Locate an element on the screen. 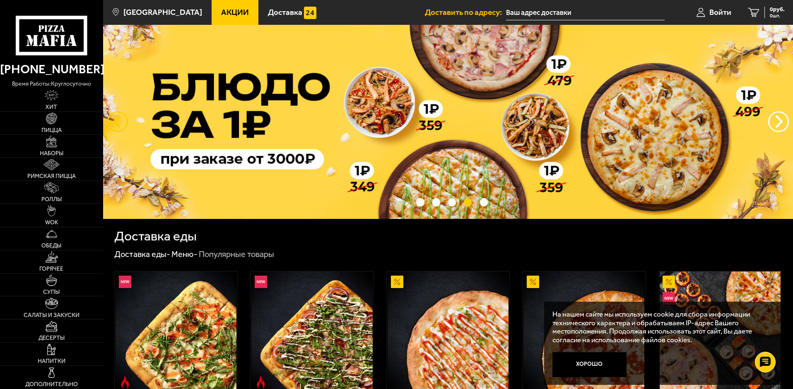 The image size is (793, 389). button: следующий is located at coordinates (118, 122).